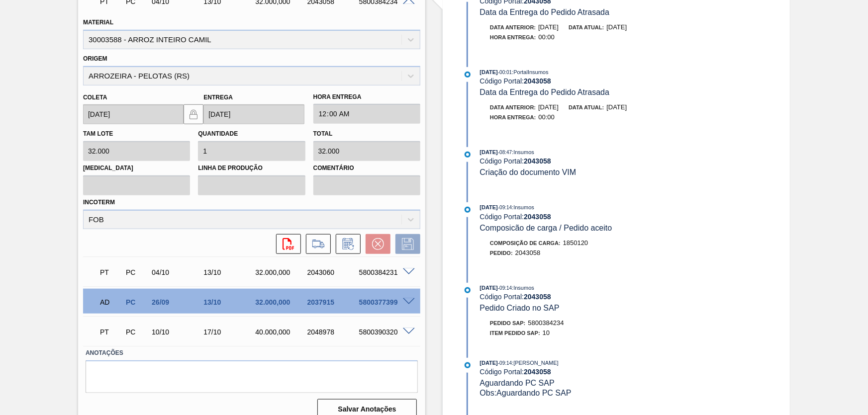 The width and height of the screenshot is (868, 415). What do you see at coordinates (366, 97) in the screenshot?
I see `label: Hora Entrega` at bounding box center [366, 97].